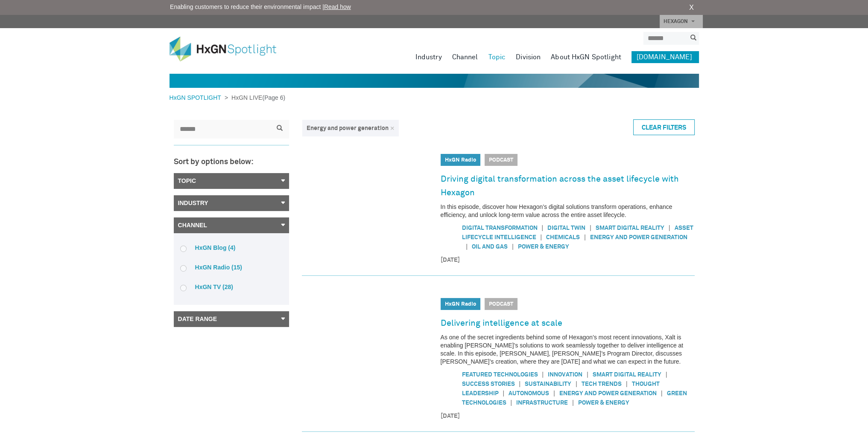  I want to click on a: Featured Technologies, so click(500, 375).